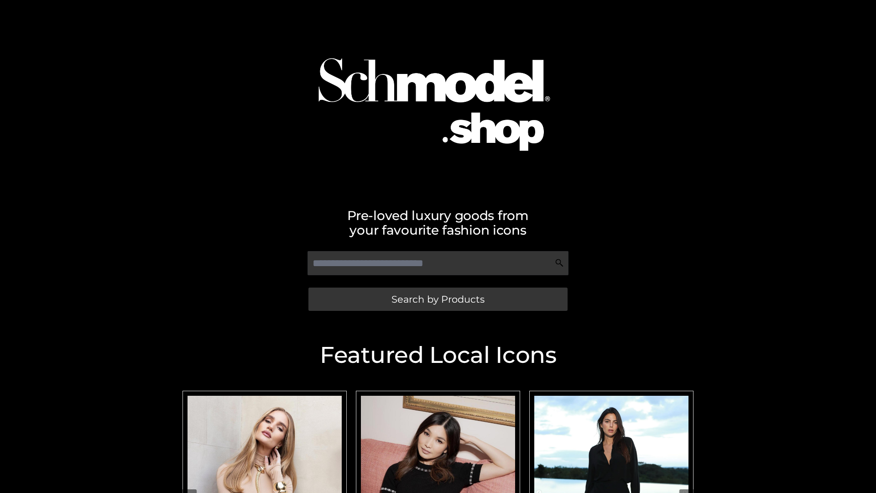  What do you see at coordinates (438, 223) in the screenshot?
I see `h2: Pre-loved luxury goods from your favourite fashion icons` at bounding box center [438, 223].